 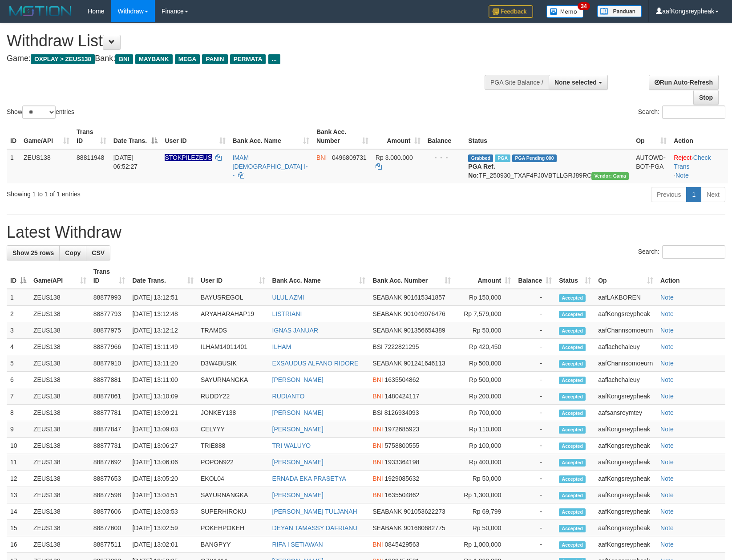 What do you see at coordinates (484, 346) in the screenshot?
I see `td: Rp 420,450` at bounding box center [484, 346].